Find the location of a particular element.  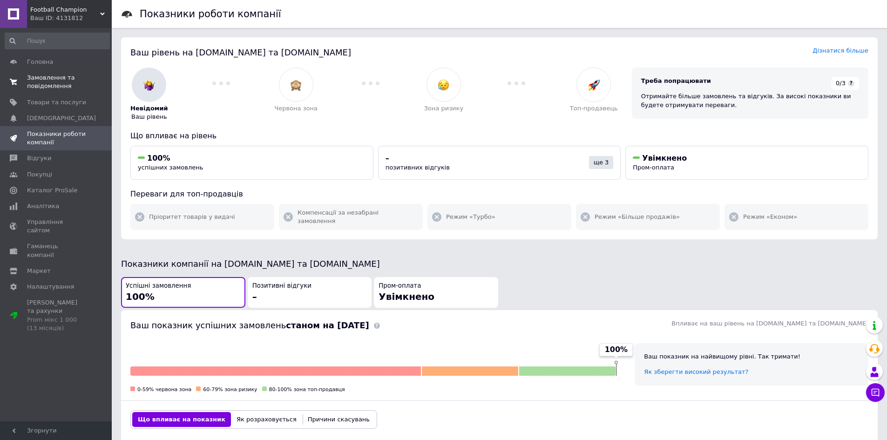

div: Ваш показник на найвищому рівні. Так тримати! is located at coordinates (752, 357).